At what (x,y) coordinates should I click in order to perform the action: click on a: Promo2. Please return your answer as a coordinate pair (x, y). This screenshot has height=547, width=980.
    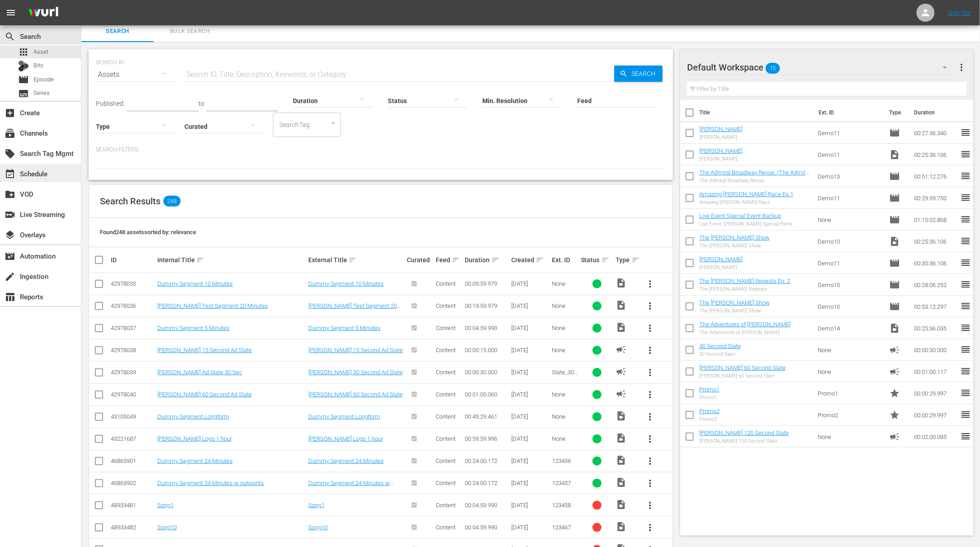
    Looking at the image, I should click on (709, 411).